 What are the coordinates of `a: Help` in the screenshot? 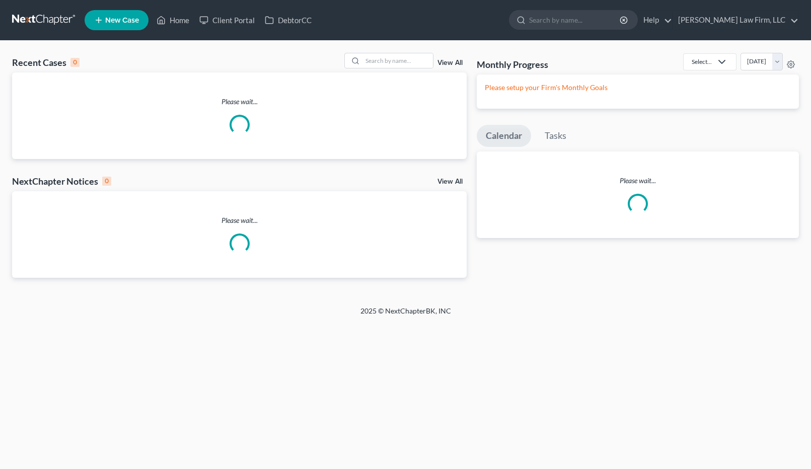 It's located at (655, 20).